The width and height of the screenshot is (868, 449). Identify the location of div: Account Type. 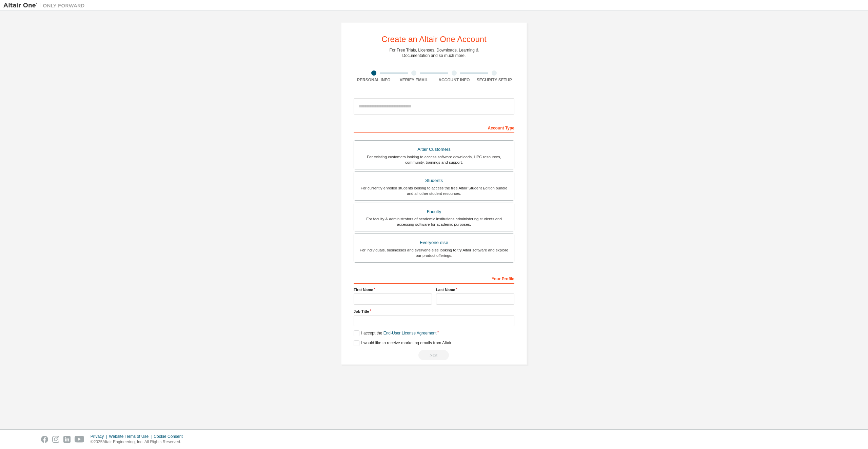
(434, 127).